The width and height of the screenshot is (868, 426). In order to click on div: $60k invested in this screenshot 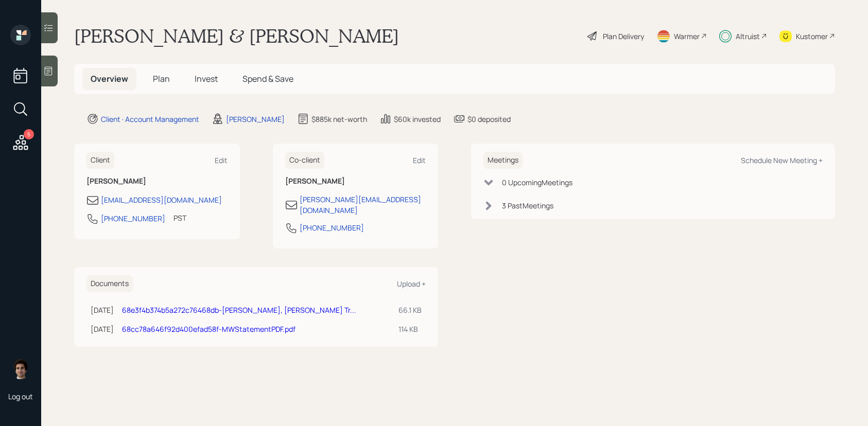, I will do `click(417, 119)`.